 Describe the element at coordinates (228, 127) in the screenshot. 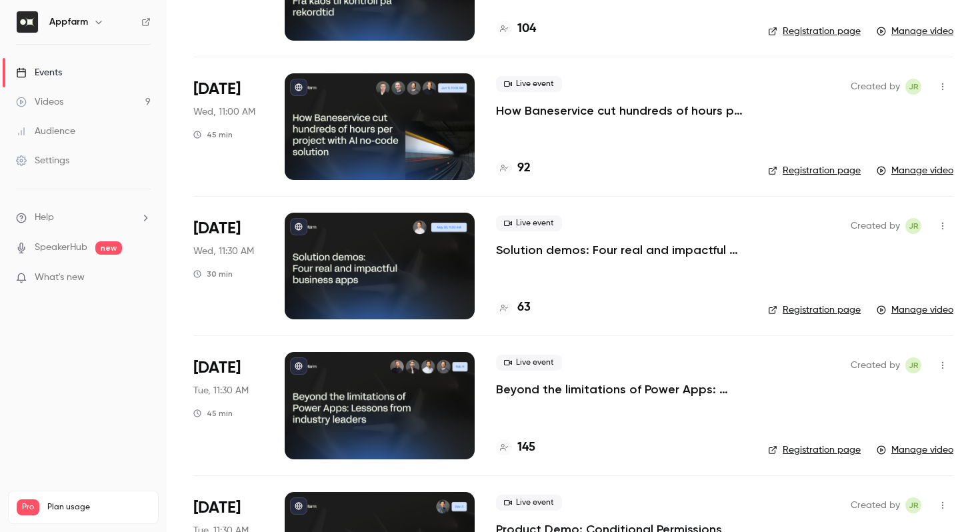

I see `div: Jun 11 Wed, 11:00 AM (Europe/Oslo)` at that location.